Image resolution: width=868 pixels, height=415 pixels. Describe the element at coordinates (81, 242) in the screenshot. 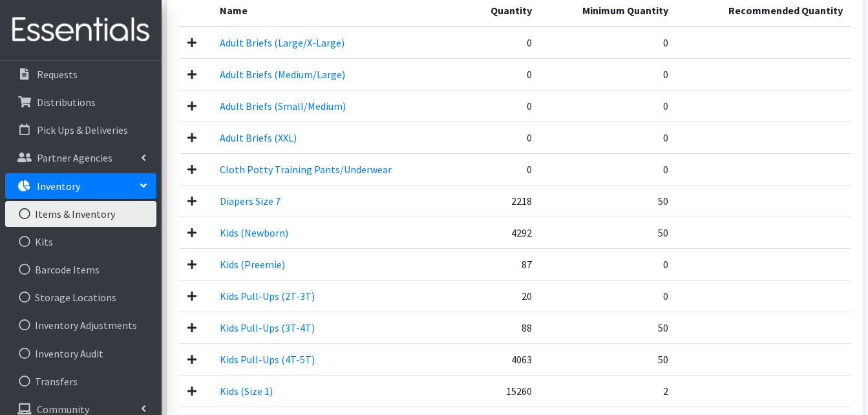

I see `a: Kits` at that location.